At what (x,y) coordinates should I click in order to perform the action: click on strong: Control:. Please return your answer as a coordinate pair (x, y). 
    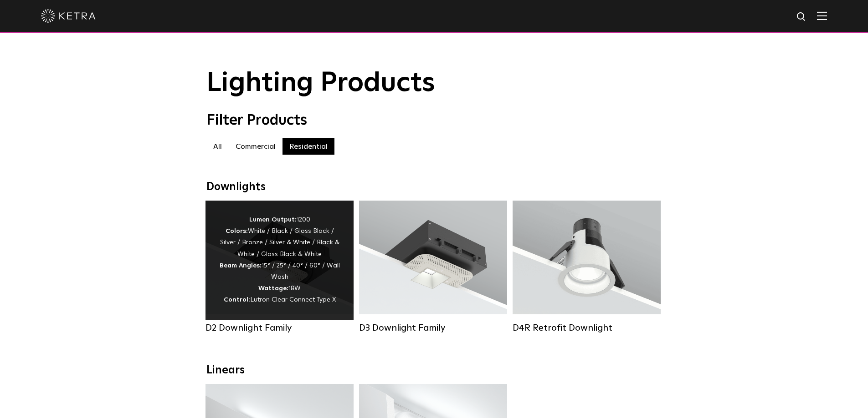
    Looking at the image, I should click on (237, 300).